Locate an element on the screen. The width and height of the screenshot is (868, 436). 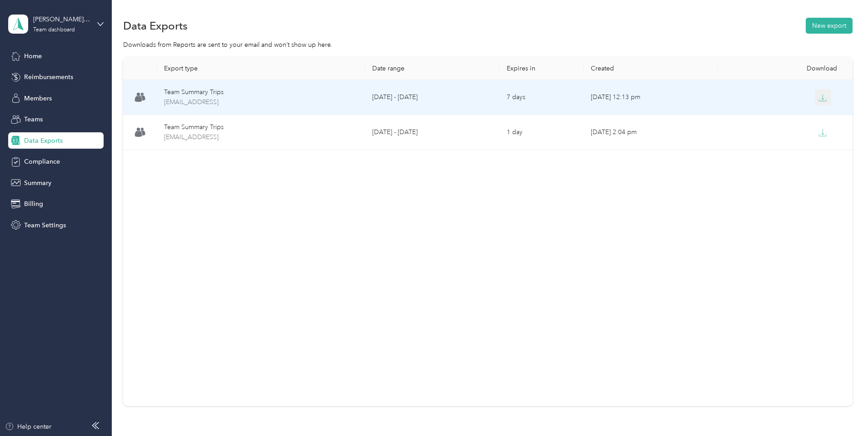
div: Team dashboard is located at coordinates (54, 30).